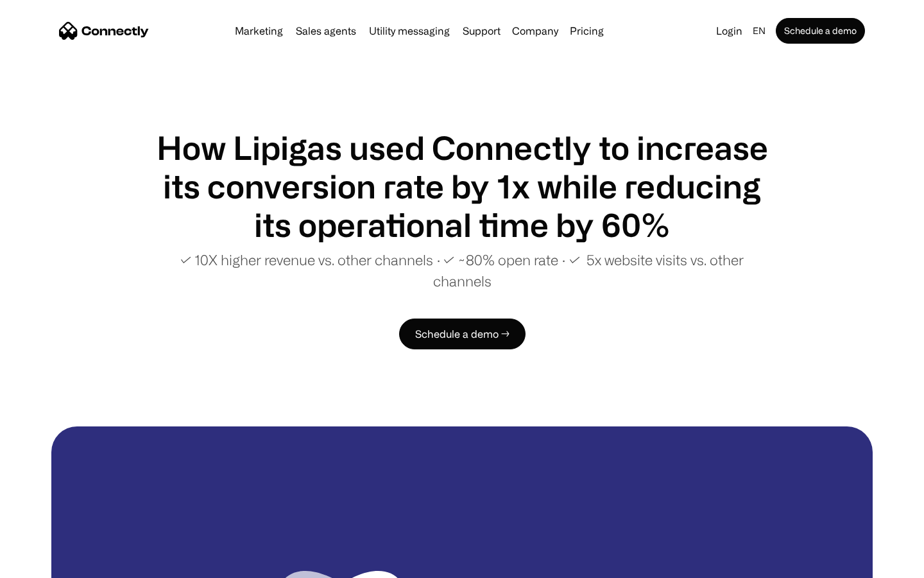  What do you see at coordinates (728, 31) in the screenshot?
I see `a: Login` at bounding box center [728, 31].